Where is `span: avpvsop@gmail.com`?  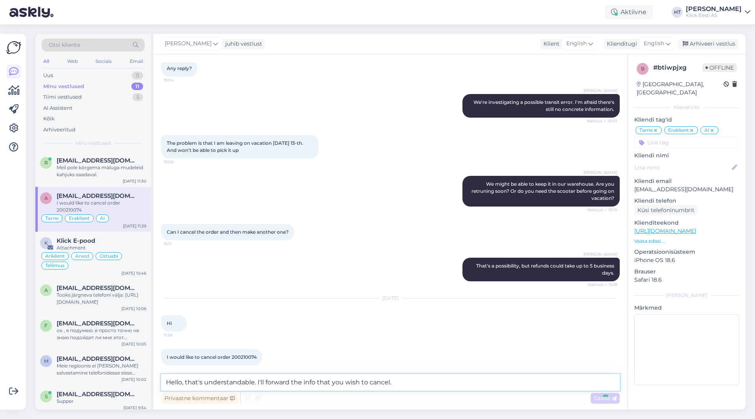
span: avpvsop@gmail.com is located at coordinates (97, 196).